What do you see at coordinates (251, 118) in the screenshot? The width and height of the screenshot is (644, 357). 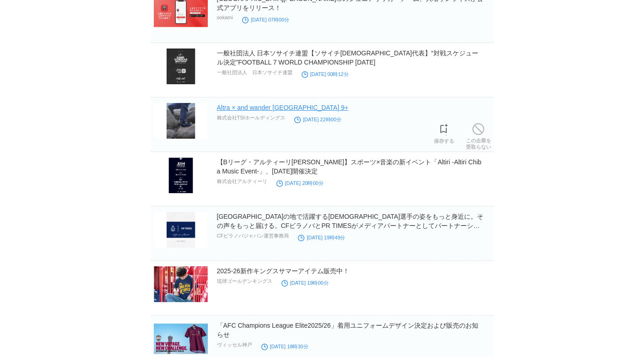 I see `p: 株式会社TSIホールディングス` at bounding box center [251, 118].